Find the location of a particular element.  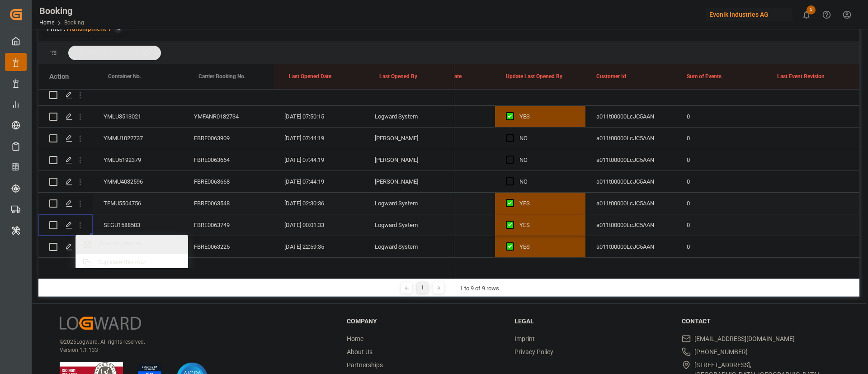

span: Sum of Events is located at coordinates (704, 76).